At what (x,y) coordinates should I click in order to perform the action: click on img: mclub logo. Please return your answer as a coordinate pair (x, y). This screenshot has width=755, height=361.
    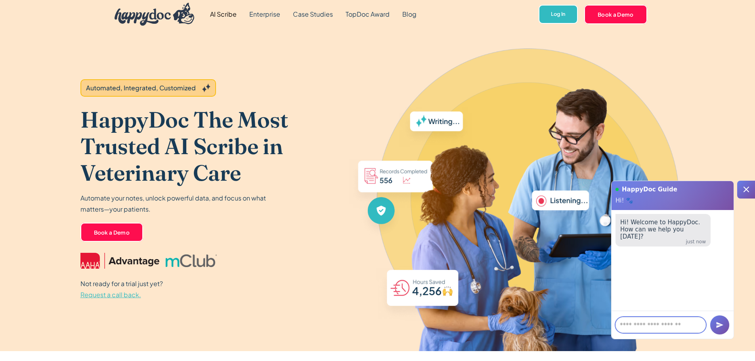
    Looking at the image, I should click on (191, 261).